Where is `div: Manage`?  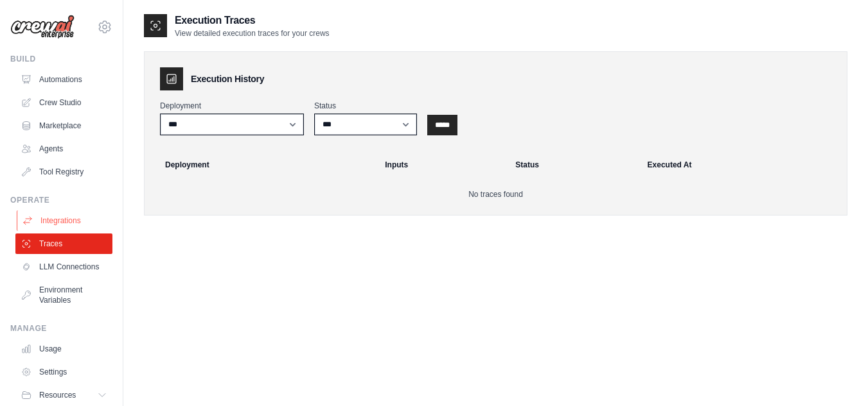
div: Manage is located at coordinates (61, 328).